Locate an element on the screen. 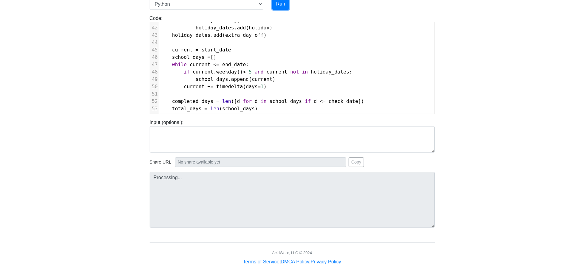 The height and width of the screenshot is (279, 584). span: 1 is located at coordinates (262, 86).